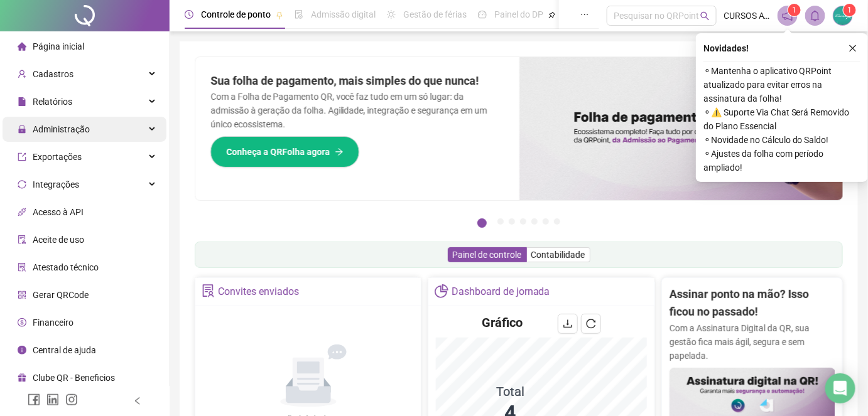 This screenshot has height=416, width=868. What do you see at coordinates (501, 222) in the screenshot?
I see `button: 2` at bounding box center [501, 222].